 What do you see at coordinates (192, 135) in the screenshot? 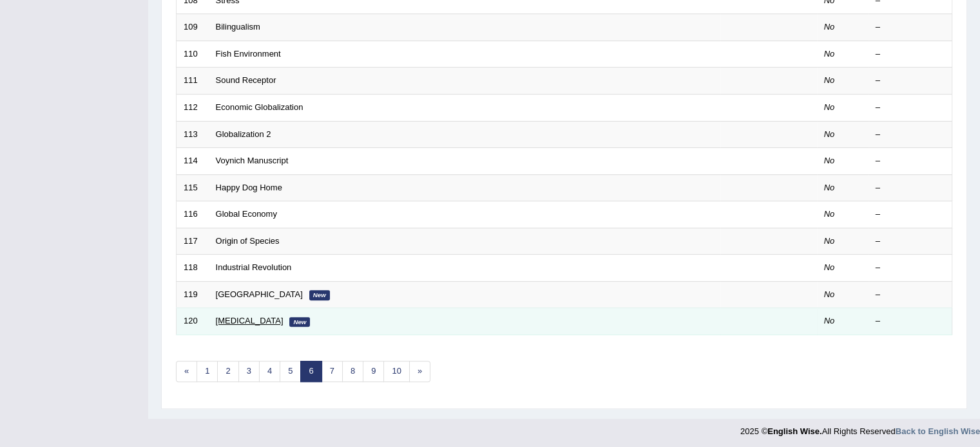
I see `td: 113` at bounding box center [192, 135].